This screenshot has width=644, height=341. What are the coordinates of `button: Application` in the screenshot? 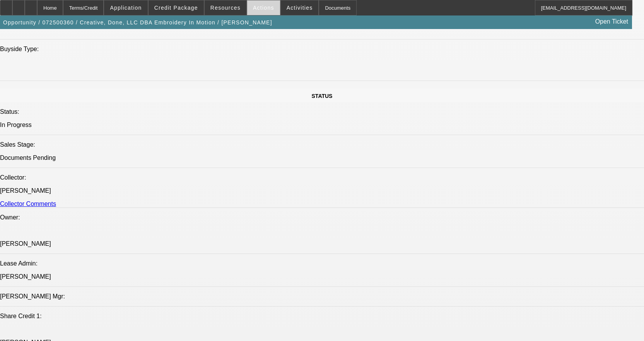 It's located at (125, 8).